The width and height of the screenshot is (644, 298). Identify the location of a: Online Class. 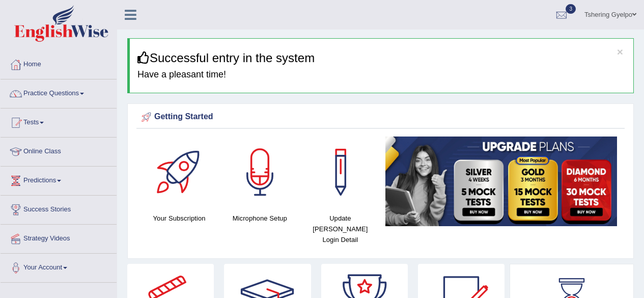
(58, 150).